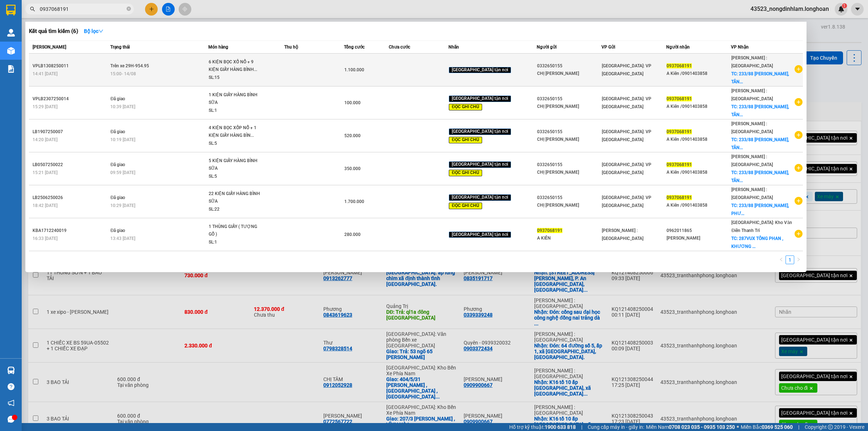 The image size is (868, 431). I want to click on div: KBA1712240019, so click(70, 231).